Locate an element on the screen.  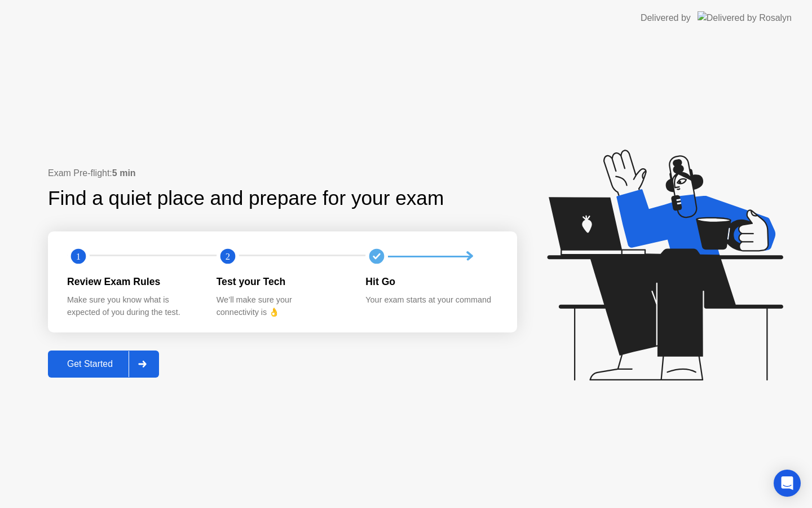
img: Delivered by Rosalyn is located at coordinates (744, 17).